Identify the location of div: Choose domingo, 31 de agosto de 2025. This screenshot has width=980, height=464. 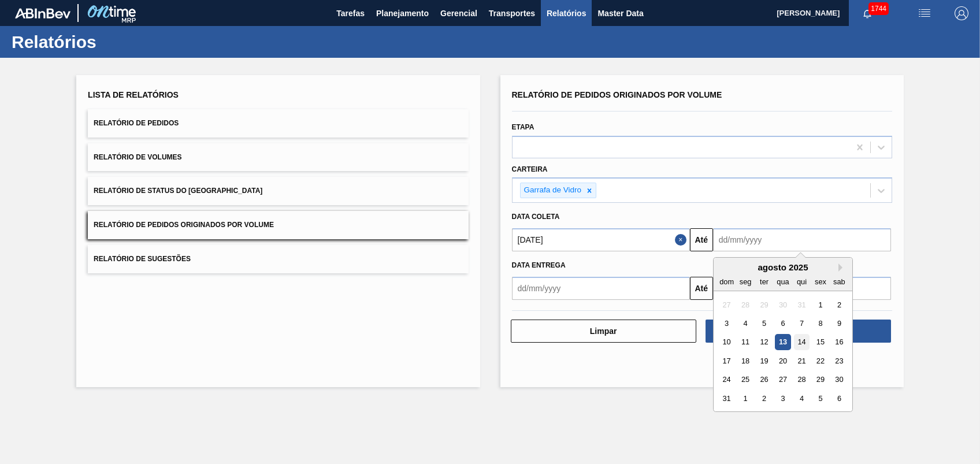
(726, 398).